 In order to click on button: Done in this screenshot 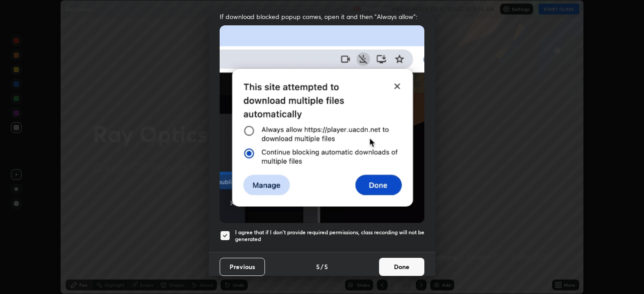, I will do `click(402, 267)`.